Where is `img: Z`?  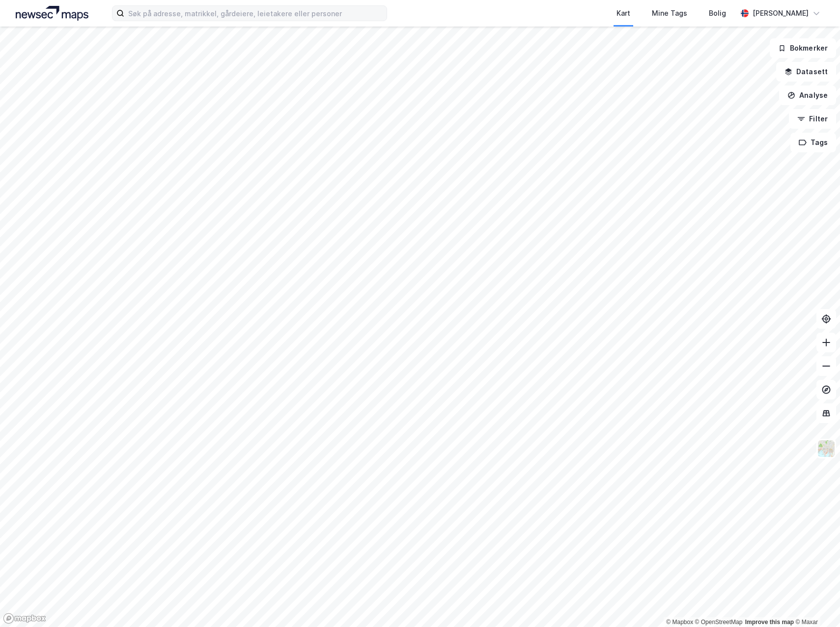
img: Z is located at coordinates (826, 449).